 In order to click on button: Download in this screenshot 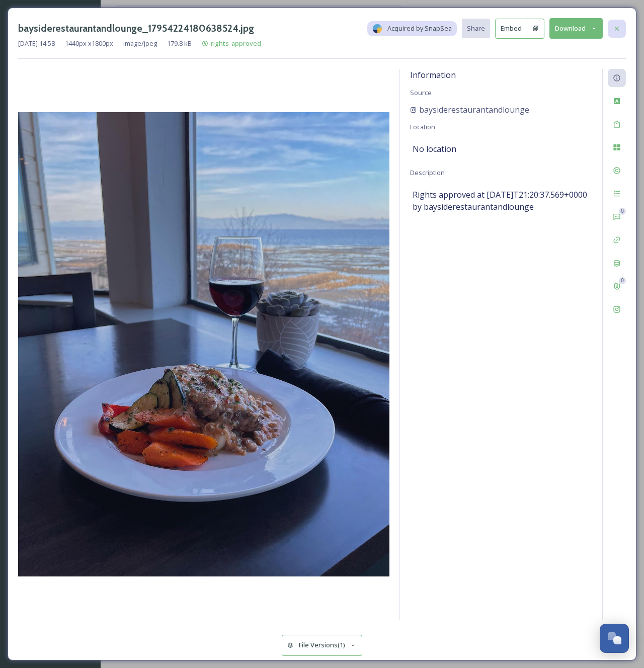, I will do `click(576, 28)`.